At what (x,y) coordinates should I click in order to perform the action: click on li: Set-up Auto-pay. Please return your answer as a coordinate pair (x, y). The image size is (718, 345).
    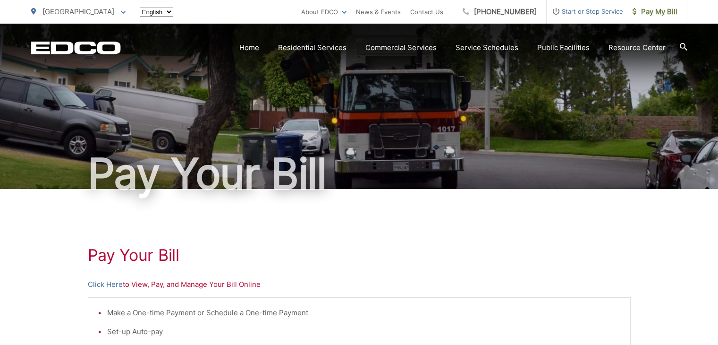
    Looking at the image, I should click on (364, 331).